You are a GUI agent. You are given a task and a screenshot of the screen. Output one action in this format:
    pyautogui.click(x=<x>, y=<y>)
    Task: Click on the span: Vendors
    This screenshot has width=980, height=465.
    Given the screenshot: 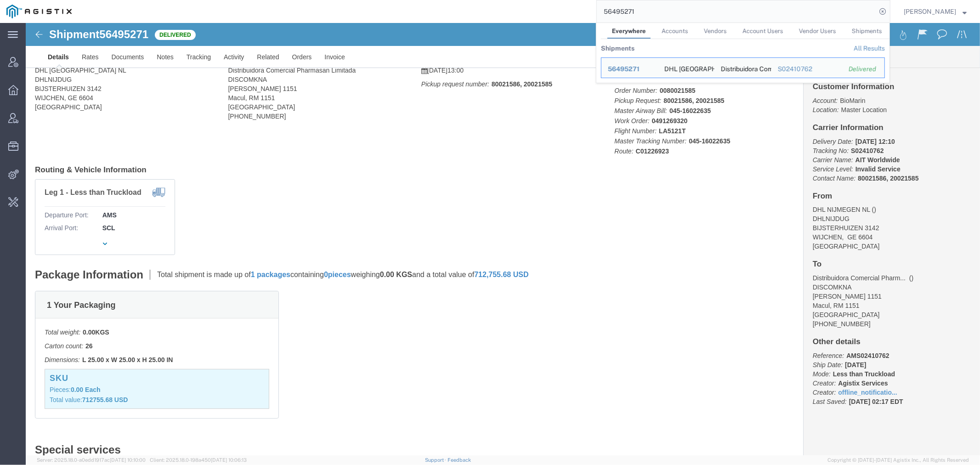 What is the action you would take?
    pyautogui.click(x=715, y=30)
    